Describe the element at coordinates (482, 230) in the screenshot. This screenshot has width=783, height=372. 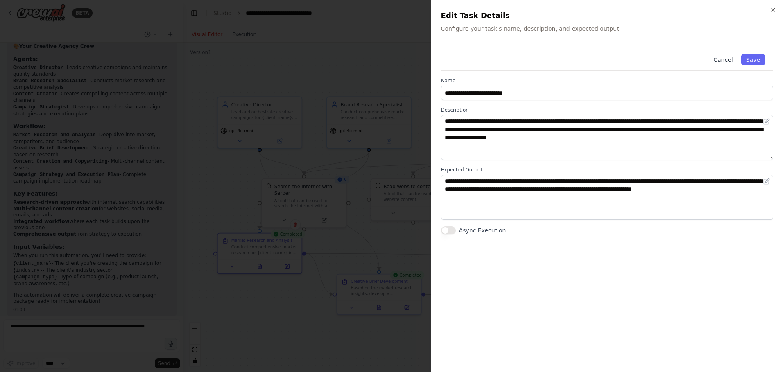
I see `label: Async Execution` at that location.